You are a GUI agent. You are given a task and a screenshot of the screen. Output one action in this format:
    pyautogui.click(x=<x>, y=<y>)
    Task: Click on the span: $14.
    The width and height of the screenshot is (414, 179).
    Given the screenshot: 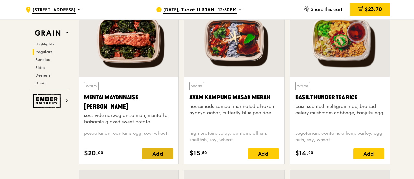 What is the action you would take?
    pyautogui.click(x=302, y=153)
    